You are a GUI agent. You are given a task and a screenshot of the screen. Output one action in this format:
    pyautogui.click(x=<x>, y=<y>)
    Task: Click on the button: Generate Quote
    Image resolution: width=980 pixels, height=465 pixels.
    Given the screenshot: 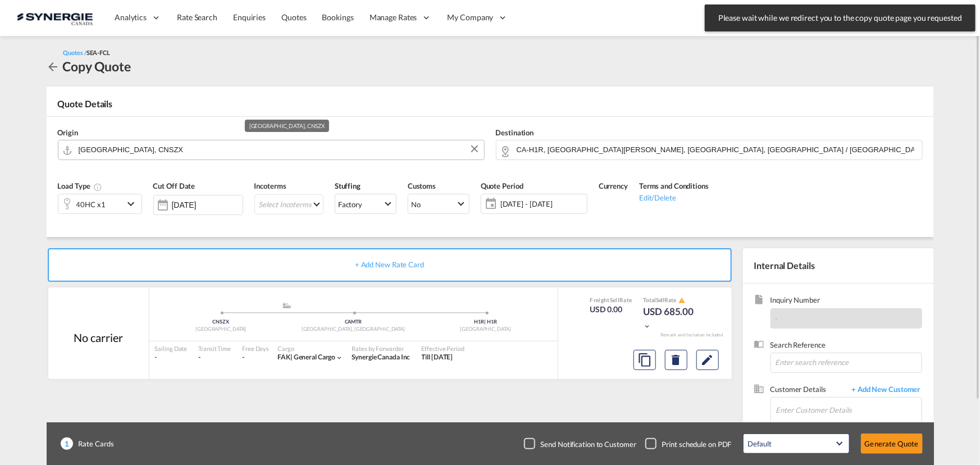 What is the action you would take?
    pyautogui.click(x=892, y=443)
    